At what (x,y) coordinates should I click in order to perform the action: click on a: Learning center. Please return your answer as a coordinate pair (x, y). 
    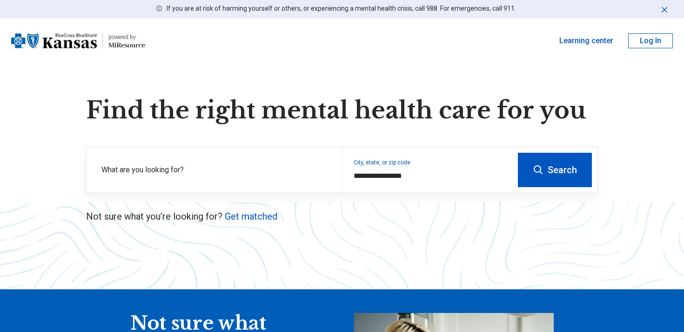
    Looking at the image, I should click on (586, 41).